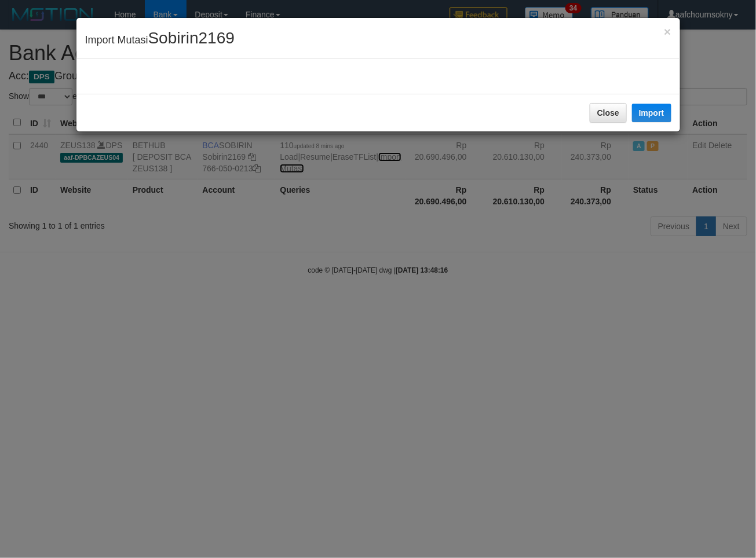 The image size is (756, 558). Describe the element at coordinates (160, 40) in the screenshot. I see `span: Import Mutasi` at that location.